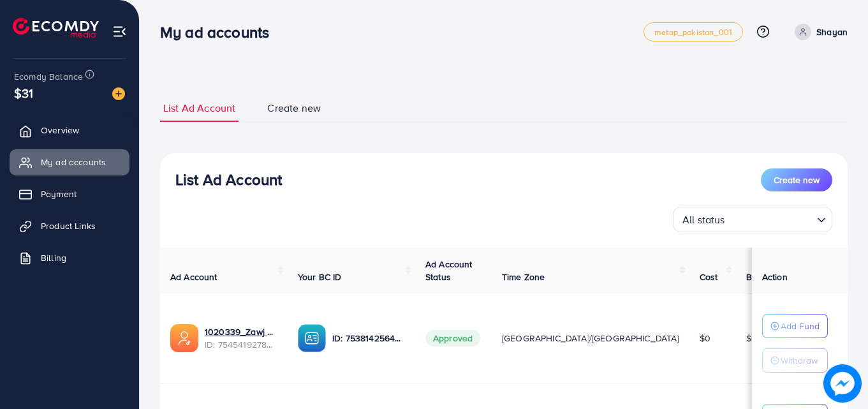  What do you see at coordinates (693, 32) in the screenshot?
I see `span: metap_pakistan_001` at bounding box center [693, 32].